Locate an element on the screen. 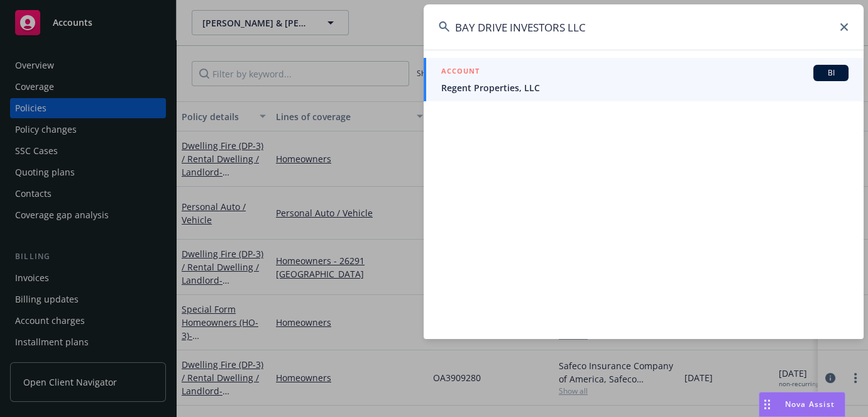 The width and height of the screenshot is (868, 417). input: Search... is located at coordinates (644, 27).